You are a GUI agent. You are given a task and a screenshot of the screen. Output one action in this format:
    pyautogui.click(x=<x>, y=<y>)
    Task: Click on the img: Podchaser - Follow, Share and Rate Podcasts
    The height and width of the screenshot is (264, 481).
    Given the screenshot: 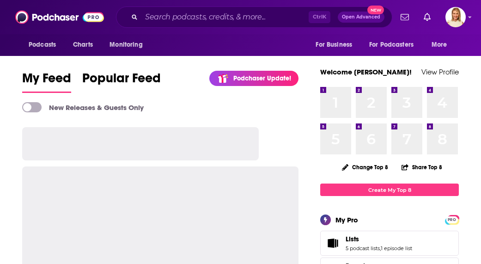 What is the action you would take?
    pyautogui.click(x=60, y=17)
    